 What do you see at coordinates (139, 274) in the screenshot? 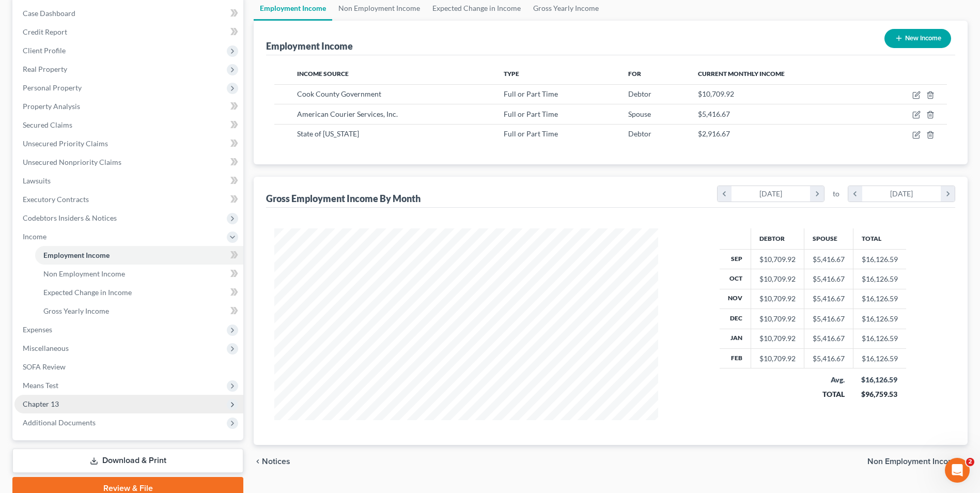
I see `a: Non Employment Income` at bounding box center [139, 274].